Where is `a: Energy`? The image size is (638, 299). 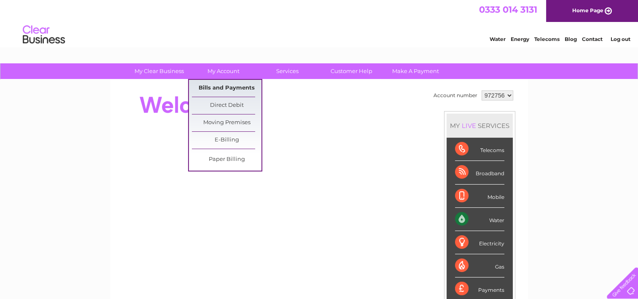 a: Energy is located at coordinates (520, 39).